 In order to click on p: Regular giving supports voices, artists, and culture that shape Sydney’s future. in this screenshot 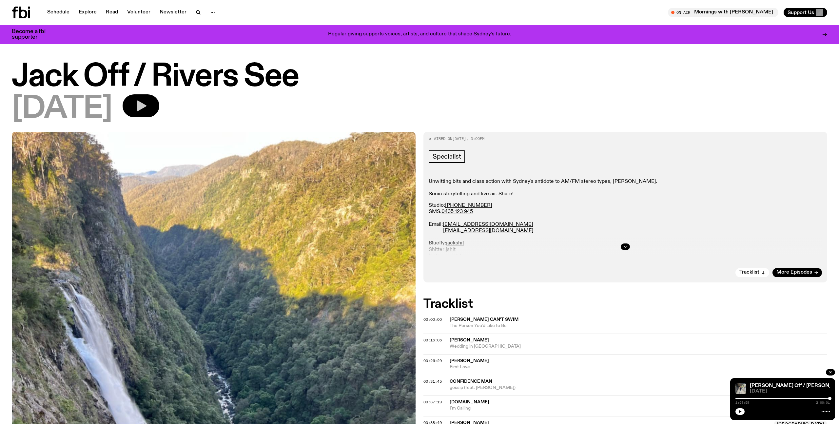, I will do `click(419, 34)`.